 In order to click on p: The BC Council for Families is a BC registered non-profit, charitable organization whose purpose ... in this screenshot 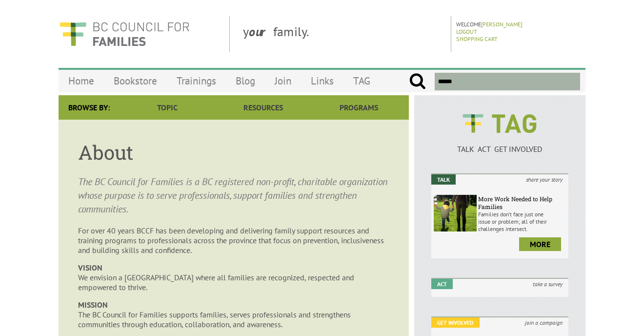, I will do `click(234, 195)`.